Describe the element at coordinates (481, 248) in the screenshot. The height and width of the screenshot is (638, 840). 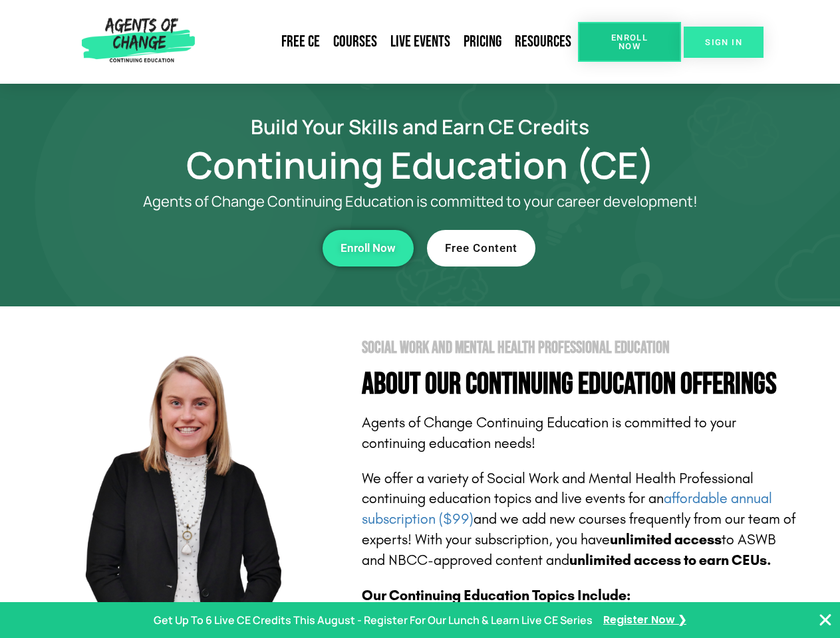
I see `span: Free Content` at that location.